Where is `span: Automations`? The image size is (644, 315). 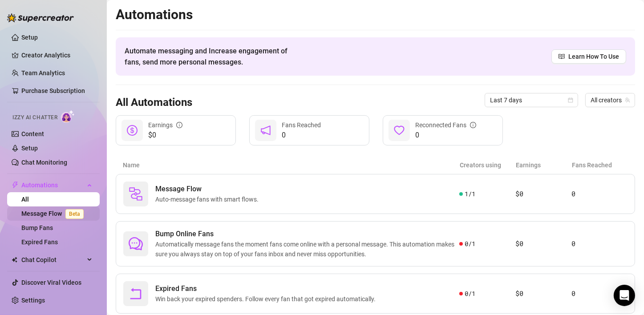
span: Automations is located at coordinates (53, 185).